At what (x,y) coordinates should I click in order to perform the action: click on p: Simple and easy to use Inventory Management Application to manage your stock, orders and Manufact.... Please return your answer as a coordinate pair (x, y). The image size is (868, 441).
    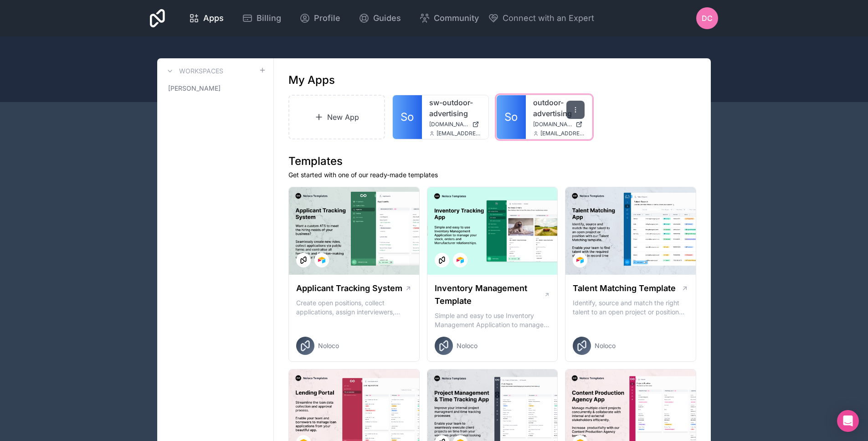
    Looking at the image, I should click on (493, 320).